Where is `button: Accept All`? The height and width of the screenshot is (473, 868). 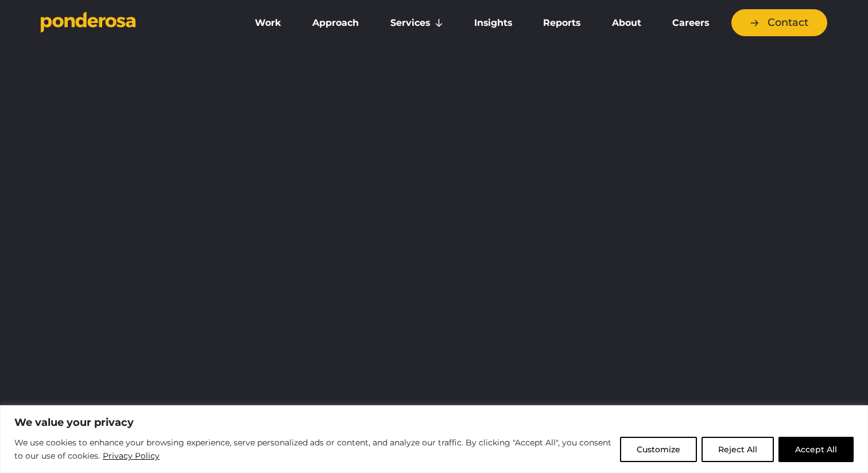 button: Accept All is located at coordinates (816, 450).